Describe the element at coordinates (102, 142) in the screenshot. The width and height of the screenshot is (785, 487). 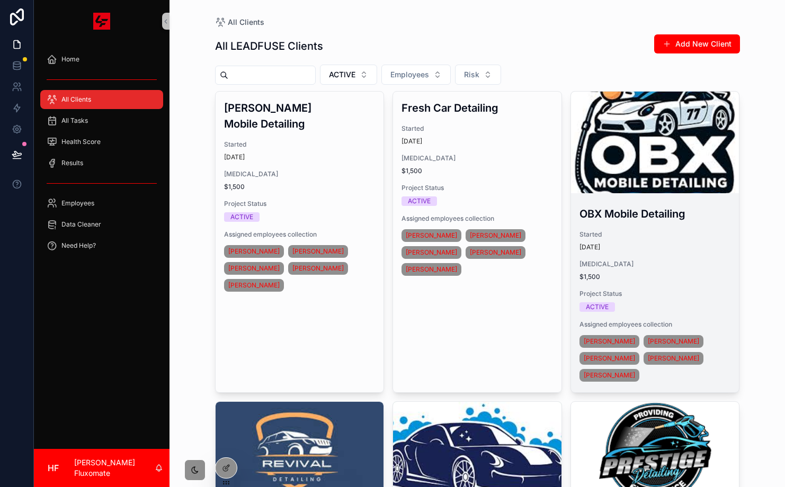
I see `a: Health Score` at that location.